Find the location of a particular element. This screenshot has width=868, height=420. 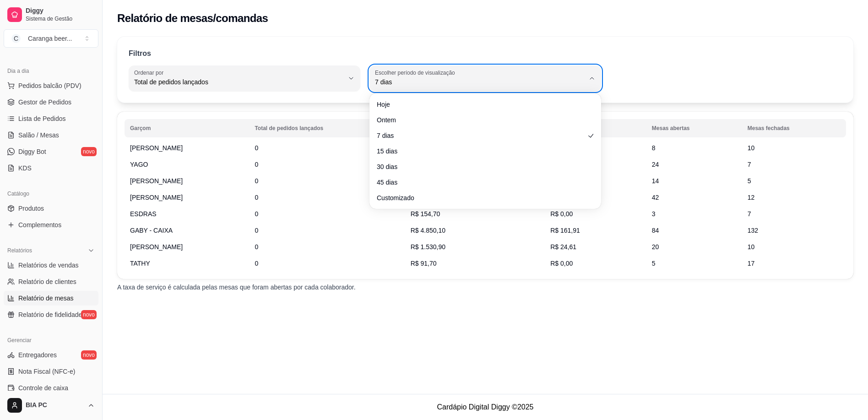

label: Ordenar por is located at coordinates (150, 72).